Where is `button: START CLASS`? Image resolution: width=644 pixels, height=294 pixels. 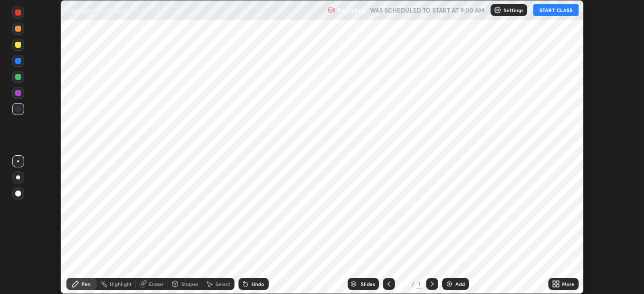
button: START CLASS is located at coordinates (556, 10).